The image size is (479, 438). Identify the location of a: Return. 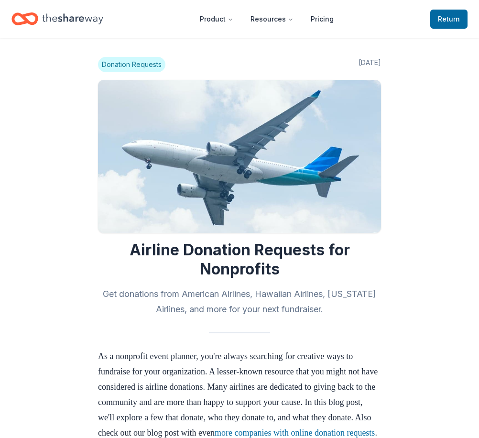
(449, 19).